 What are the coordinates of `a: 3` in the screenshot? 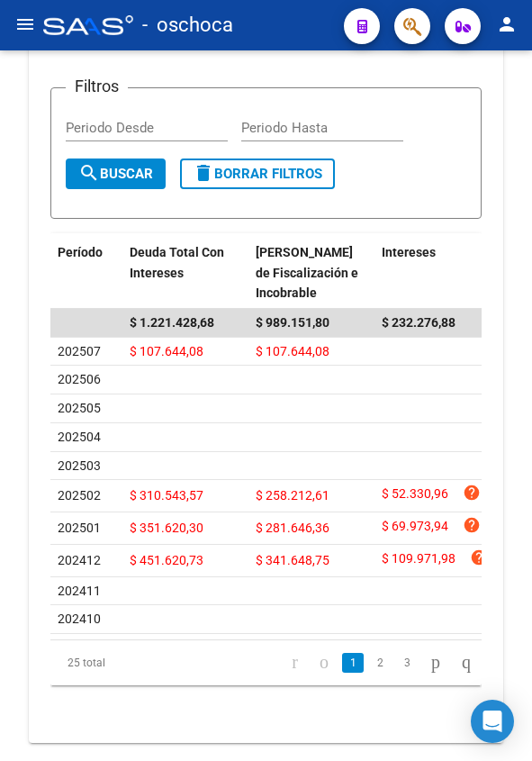 It's located at (407, 662).